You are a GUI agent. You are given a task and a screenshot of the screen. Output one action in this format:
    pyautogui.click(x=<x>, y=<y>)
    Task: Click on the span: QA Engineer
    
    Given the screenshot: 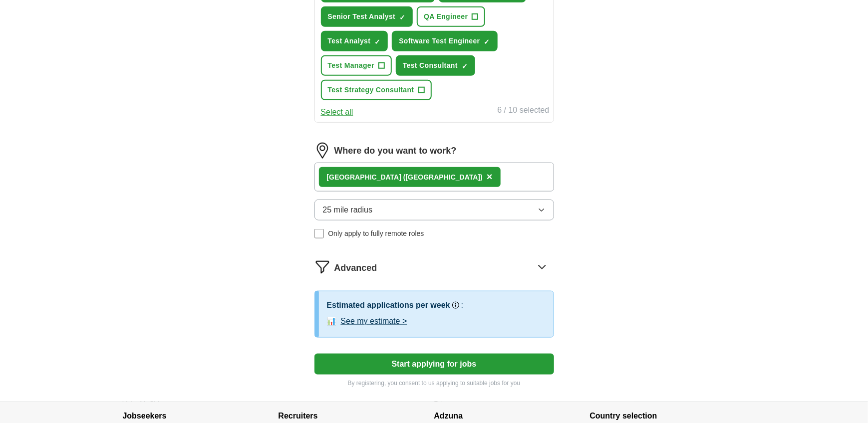 What is the action you would take?
    pyautogui.click(x=446, y=16)
    